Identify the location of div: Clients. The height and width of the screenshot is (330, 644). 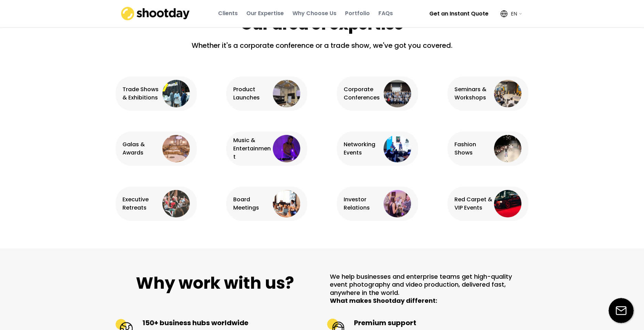
(228, 14).